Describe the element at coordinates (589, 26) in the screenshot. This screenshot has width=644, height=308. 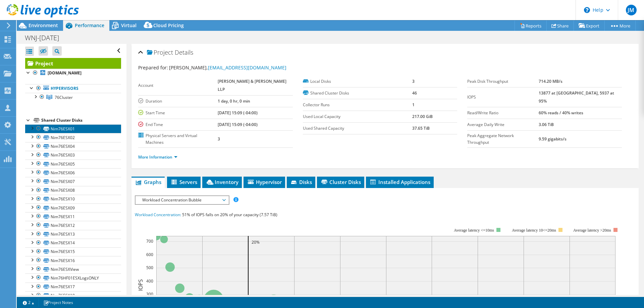
I see `a: Export` at that location.